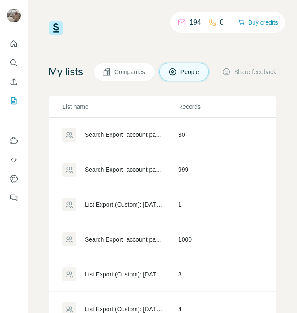 The width and height of the screenshot is (297, 313). I want to click on p: 194, so click(195, 22).